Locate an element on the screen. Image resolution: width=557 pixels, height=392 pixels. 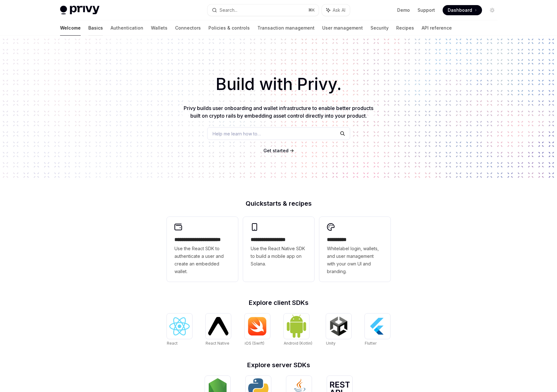
span: Dashboard is located at coordinates (460, 10).